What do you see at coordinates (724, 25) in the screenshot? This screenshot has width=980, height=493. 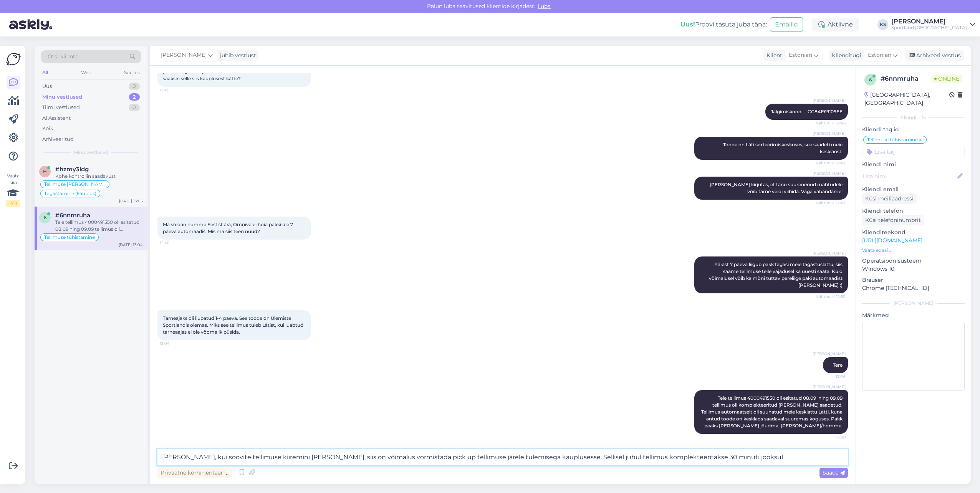 I see `div: Proovi tasuta juba täna:` at bounding box center [724, 25].